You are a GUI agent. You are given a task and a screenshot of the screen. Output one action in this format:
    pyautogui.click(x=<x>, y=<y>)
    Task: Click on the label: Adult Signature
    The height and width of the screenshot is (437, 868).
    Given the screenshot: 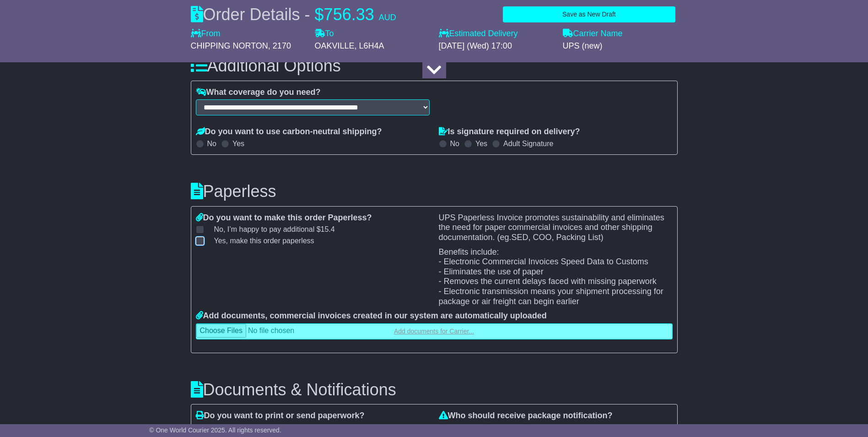 What is the action you would take?
    pyautogui.click(x=528, y=143)
    